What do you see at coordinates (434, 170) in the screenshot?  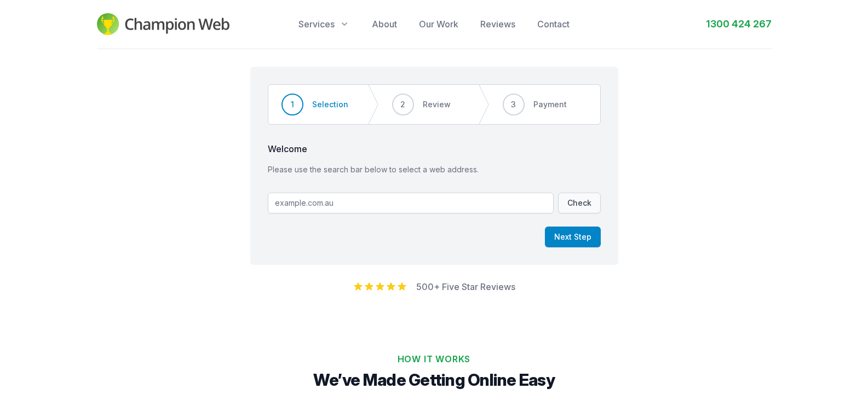 I see `p: Please use the search bar below to select a web address.` at bounding box center [434, 170].